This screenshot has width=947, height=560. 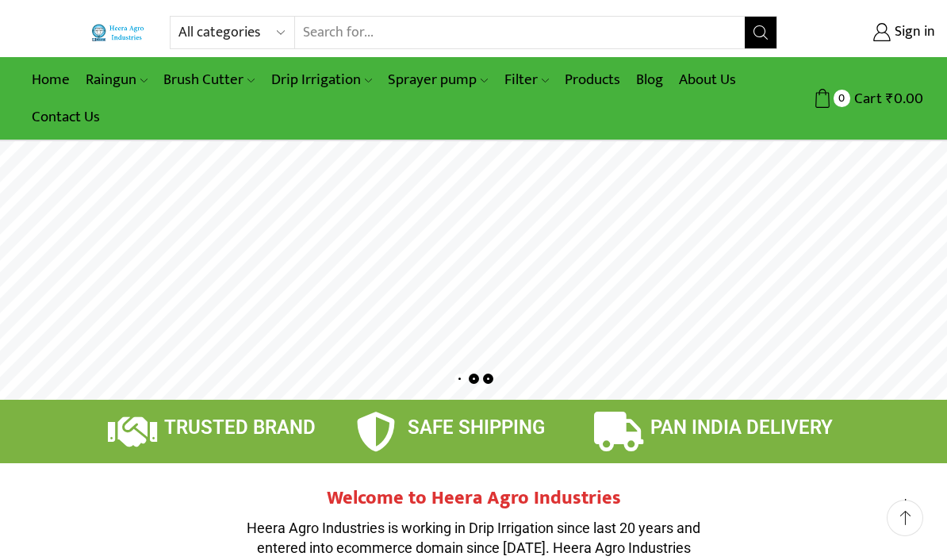 I want to click on a: 0 Cart ₹0.00, so click(x=858, y=98).